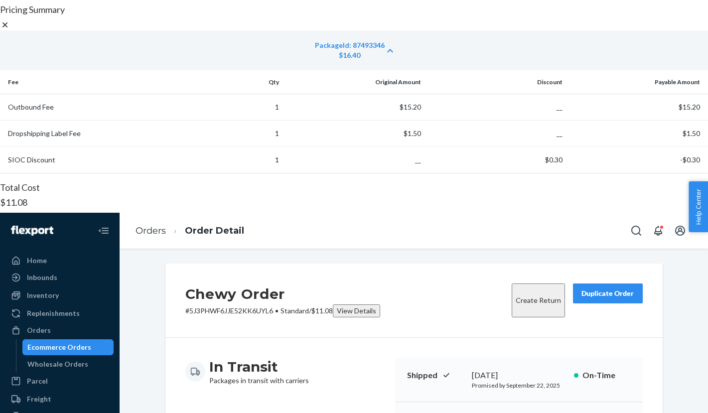  I want to click on td: $0.30, so click(496, 160).